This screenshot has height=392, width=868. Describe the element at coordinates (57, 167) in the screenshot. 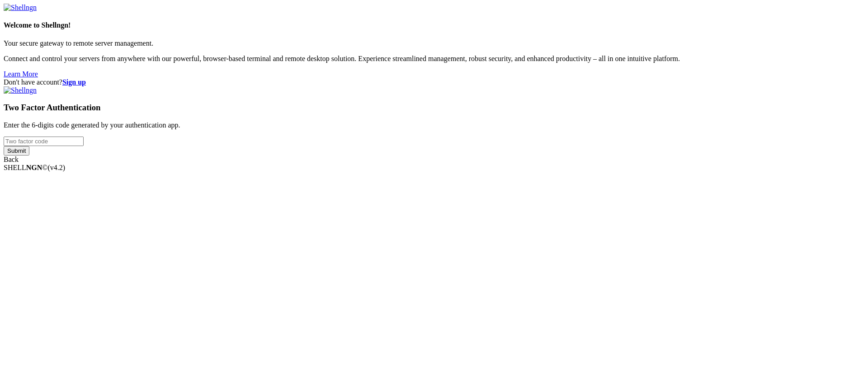

I see `span: 4.2.0` at that location.